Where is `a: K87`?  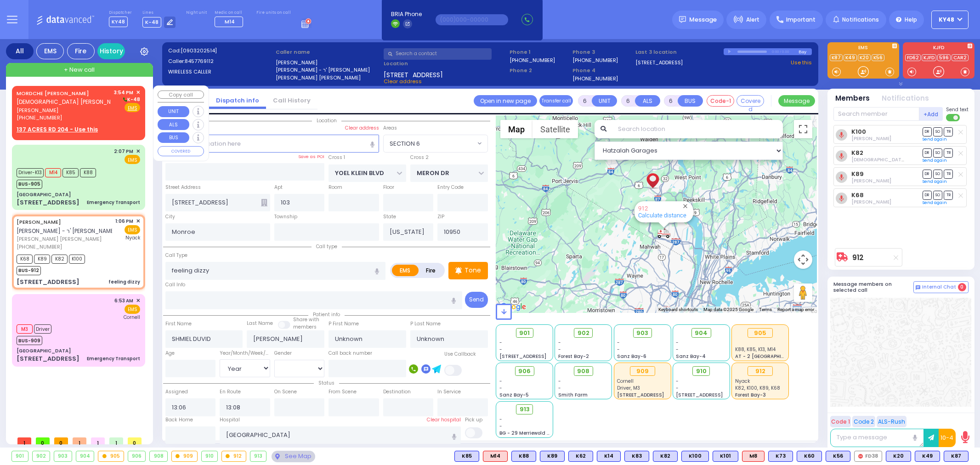 a: K87 is located at coordinates (836, 58).